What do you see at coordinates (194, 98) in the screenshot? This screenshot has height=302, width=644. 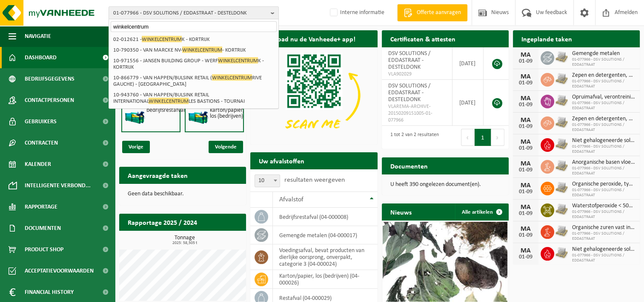 I see `li: 10-943760 - VAN HAPPEN/BULSINK RETAIL INTERNATIONAL LES BASTIONS - TOURNAI` at bounding box center [194, 98].